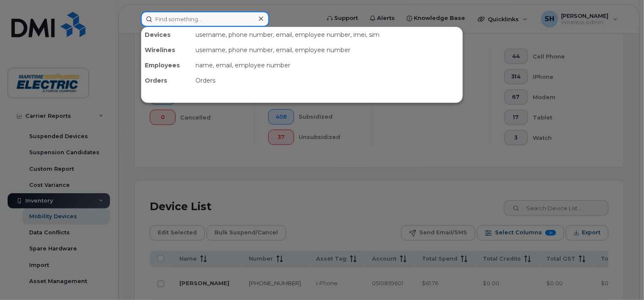 Image resolution: width=644 pixels, height=300 pixels. I want to click on div: Devices, so click(167, 35).